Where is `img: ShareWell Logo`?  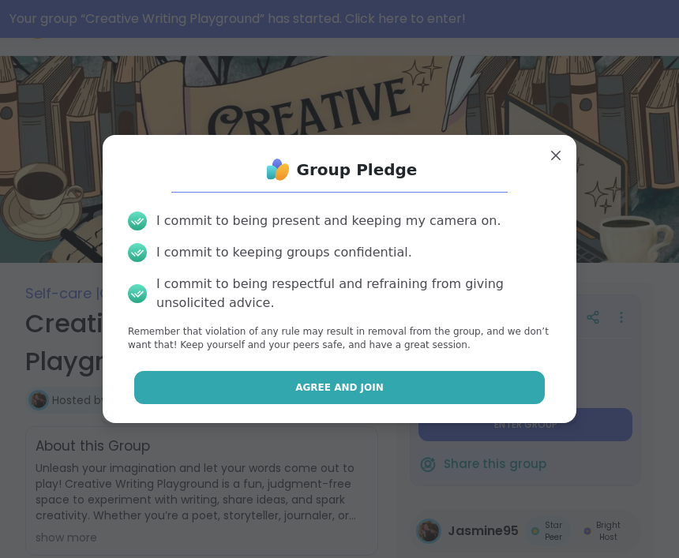
img: ShareWell Logo is located at coordinates (278, 170).